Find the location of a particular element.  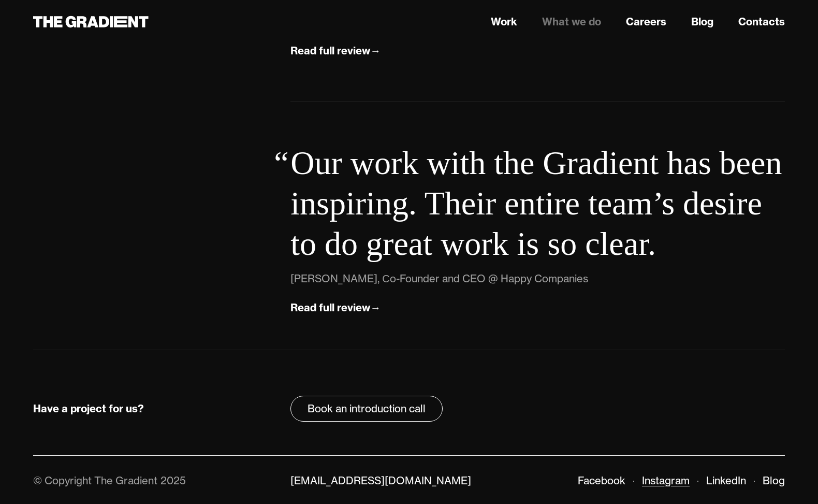

div: © Copyright The Gradient is located at coordinates (95, 480).